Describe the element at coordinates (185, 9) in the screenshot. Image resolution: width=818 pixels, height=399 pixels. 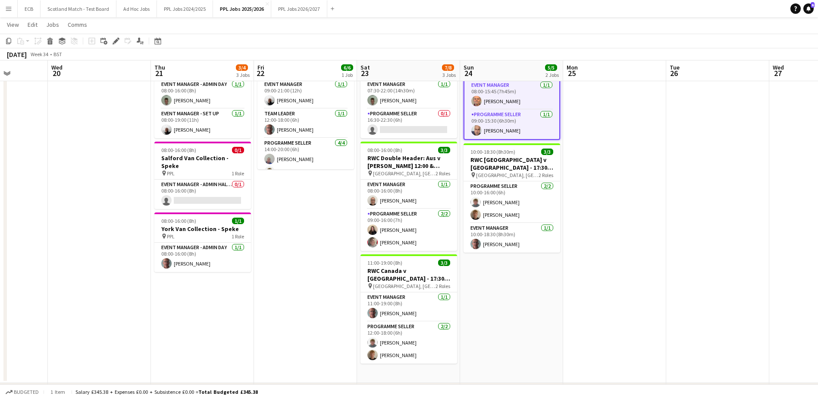
I see `button: PPL Jobs 2024/2025` at that location.